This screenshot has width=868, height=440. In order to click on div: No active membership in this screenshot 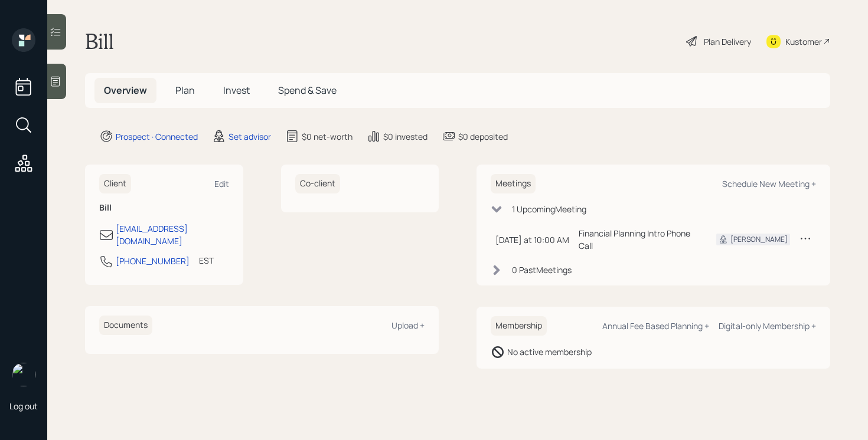, I will do `click(549, 351)`.